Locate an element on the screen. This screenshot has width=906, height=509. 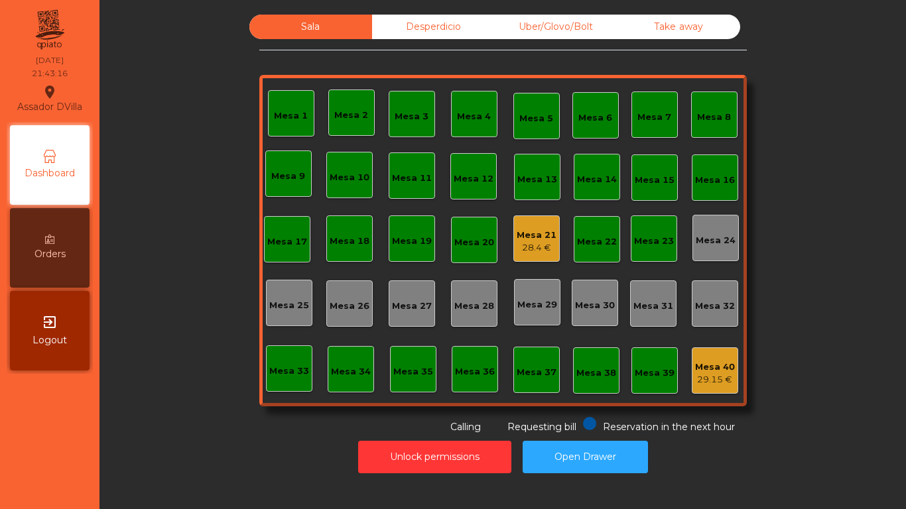
div: Mesa 31 is located at coordinates (653, 306).